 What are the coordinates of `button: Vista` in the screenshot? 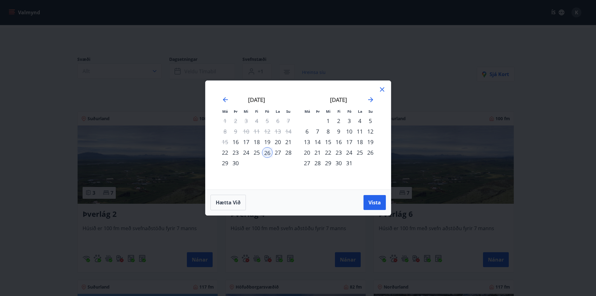 It's located at (375, 202).